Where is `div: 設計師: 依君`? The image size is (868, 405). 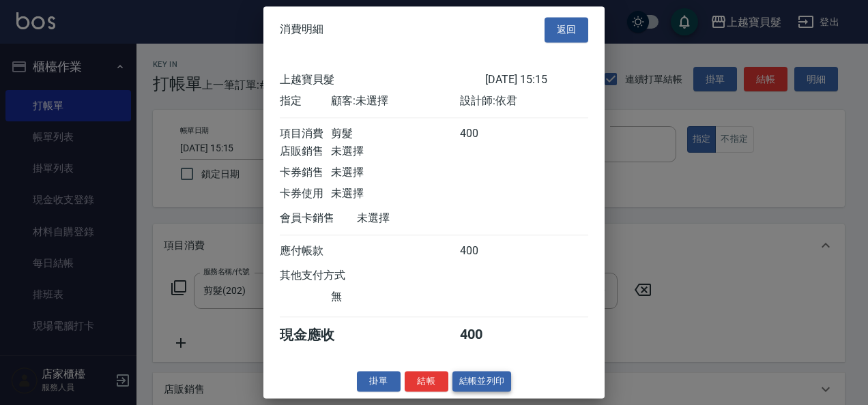 div: 設計師: 依君 is located at coordinates (524, 101).